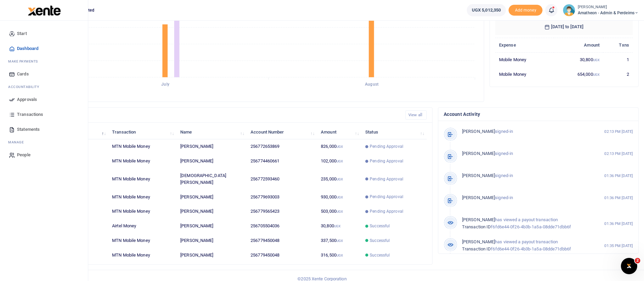 The height and width of the screenshot is (281, 644). What do you see at coordinates (44, 48) in the screenshot?
I see `a: Dashboard` at bounding box center [44, 48].